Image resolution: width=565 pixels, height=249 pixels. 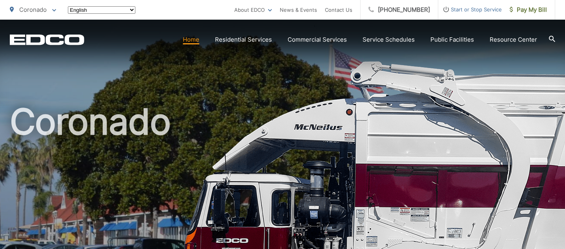 What do you see at coordinates (298, 10) in the screenshot?
I see `a: News & Events` at bounding box center [298, 10].